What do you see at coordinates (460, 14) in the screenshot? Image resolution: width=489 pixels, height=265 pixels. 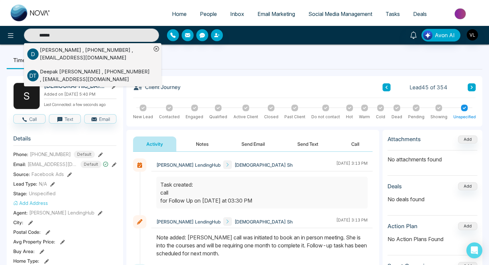 I see `img: Market-place.gif` at bounding box center [460, 14].